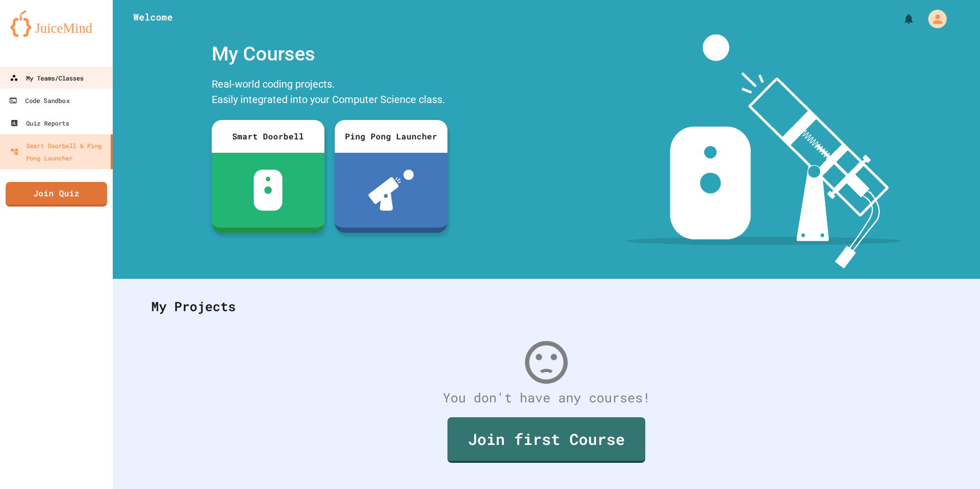  Describe the element at coordinates (46, 78) in the screenshot. I see `div: My Teams/Classes` at that location.